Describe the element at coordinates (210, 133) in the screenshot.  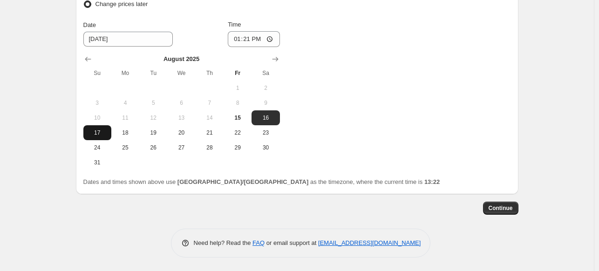
I see `button: Thursday August 21 2025` at that location.